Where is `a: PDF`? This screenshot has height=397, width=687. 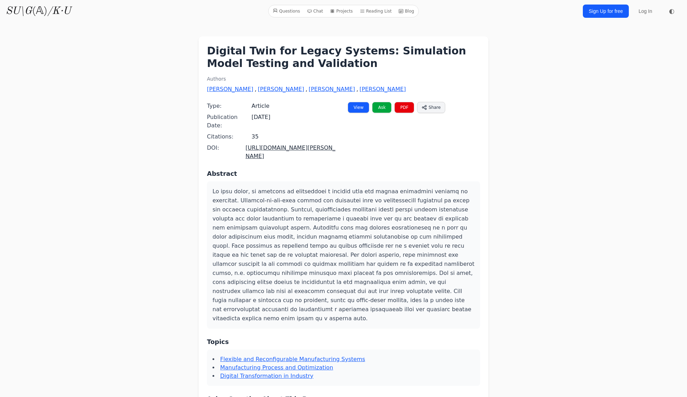 a: PDF is located at coordinates (404, 107).